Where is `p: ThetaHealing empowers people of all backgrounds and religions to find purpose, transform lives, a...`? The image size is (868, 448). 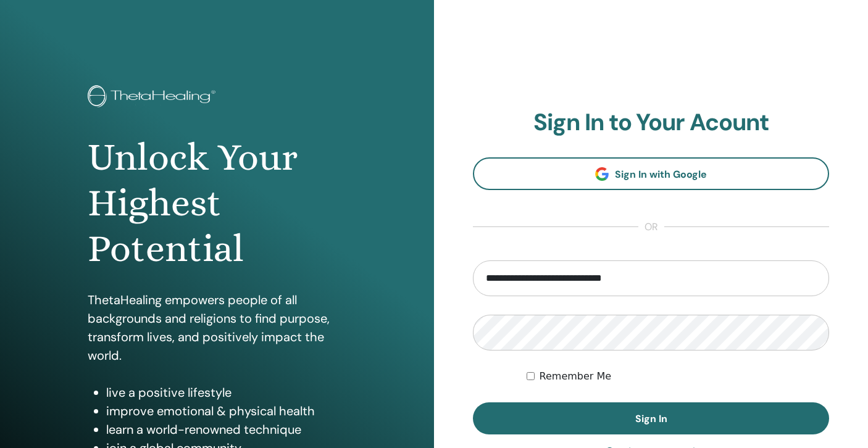
p: ThetaHealing empowers people of all backgrounds and religions to find purpose, transform lives, a... is located at coordinates (216, 327).